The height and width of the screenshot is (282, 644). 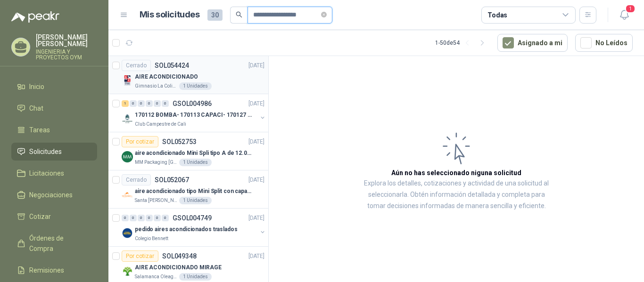 I want to click on p: Club Campestre de Cali, so click(x=161, y=124).